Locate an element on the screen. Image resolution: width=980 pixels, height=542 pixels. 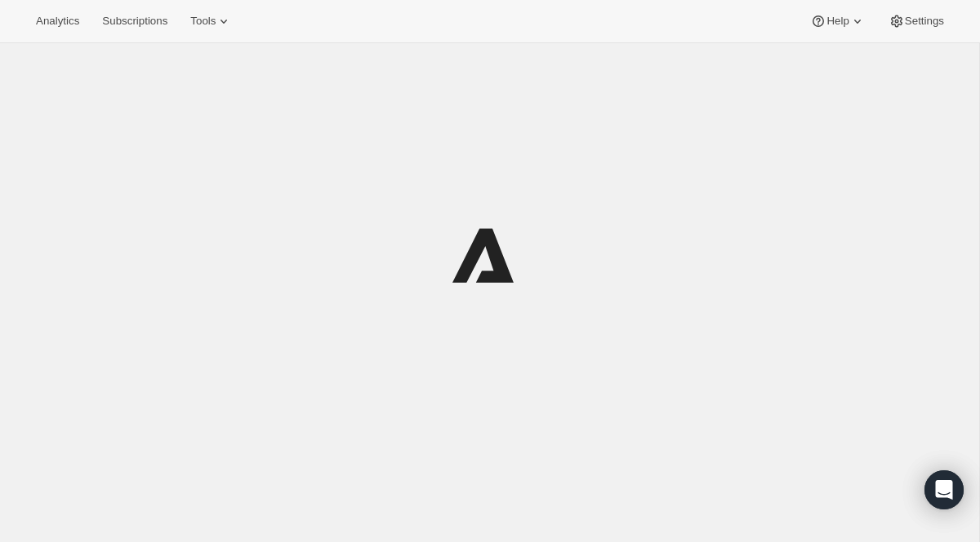
button: Analytics is located at coordinates (57, 21).